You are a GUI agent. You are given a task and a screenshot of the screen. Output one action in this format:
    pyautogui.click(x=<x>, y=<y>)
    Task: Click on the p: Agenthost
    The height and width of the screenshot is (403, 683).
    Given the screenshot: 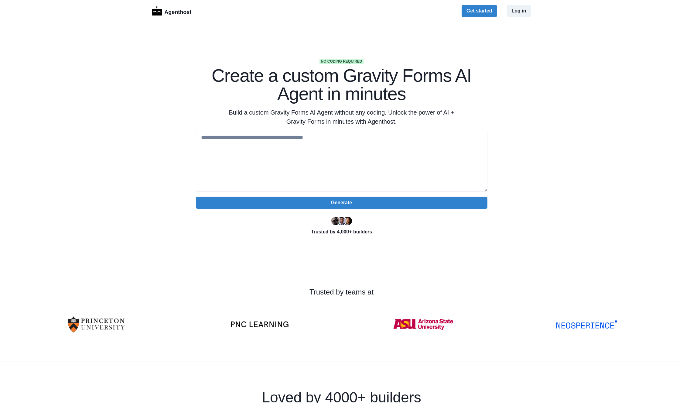 What is the action you would take?
    pyautogui.click(x=178, y=11)
    